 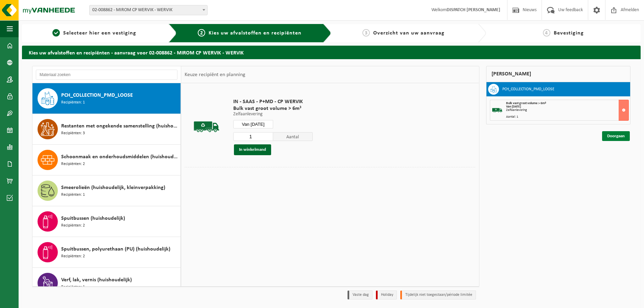 I want to click on span: Selecteer hier een vestiging, so click(x=100, y=33).